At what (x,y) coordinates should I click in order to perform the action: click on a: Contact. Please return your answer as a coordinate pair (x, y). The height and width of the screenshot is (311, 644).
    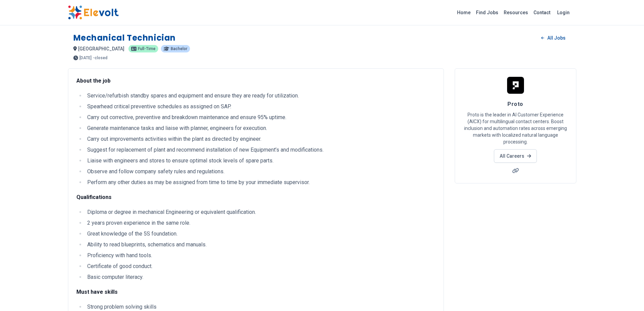
    Looking at the image, I should click on (542, 12).